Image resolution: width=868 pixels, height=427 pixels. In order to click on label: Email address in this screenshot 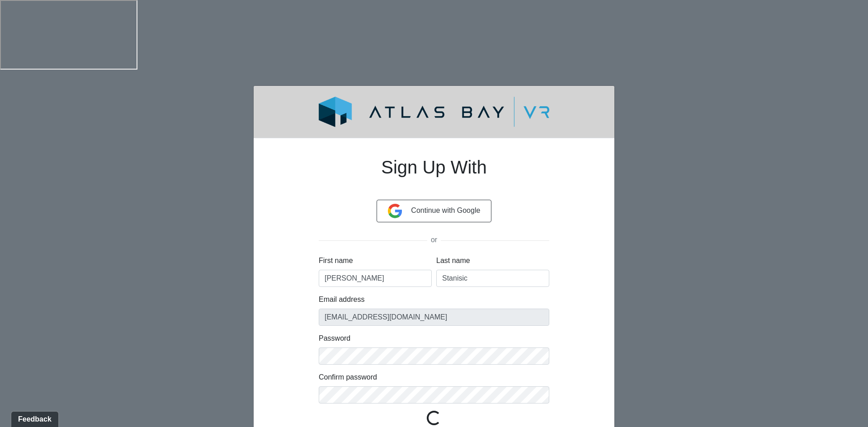, I will do `click(341, 299)`.